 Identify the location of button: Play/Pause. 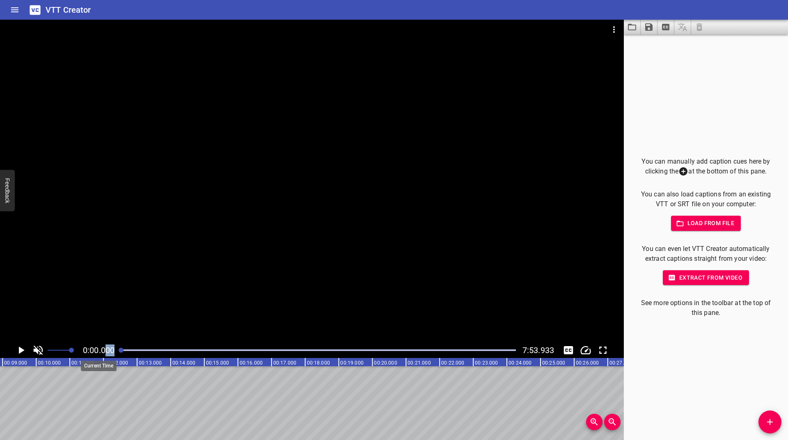
(21, 350).